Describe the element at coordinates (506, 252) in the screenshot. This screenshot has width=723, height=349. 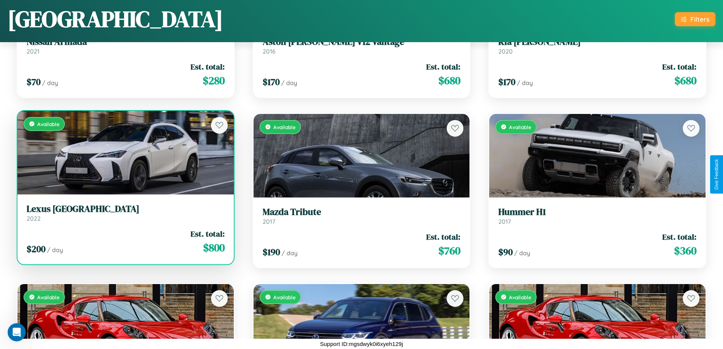
I see `span: $ 90` at that location.